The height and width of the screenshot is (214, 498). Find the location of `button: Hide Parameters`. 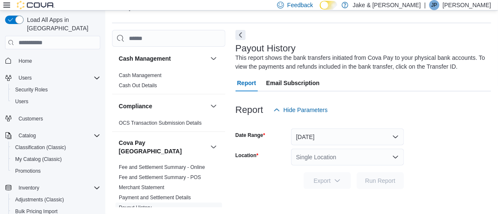

button: Hide Parameters is located at coordinates (300, 110).